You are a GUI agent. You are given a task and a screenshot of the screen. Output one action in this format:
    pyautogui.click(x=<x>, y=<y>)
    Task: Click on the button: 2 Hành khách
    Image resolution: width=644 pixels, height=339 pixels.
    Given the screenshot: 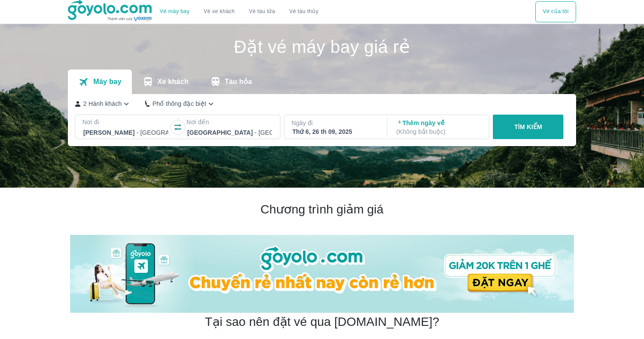 What is the action you would take?
    pyautogui.click(x=103, y=104)
    